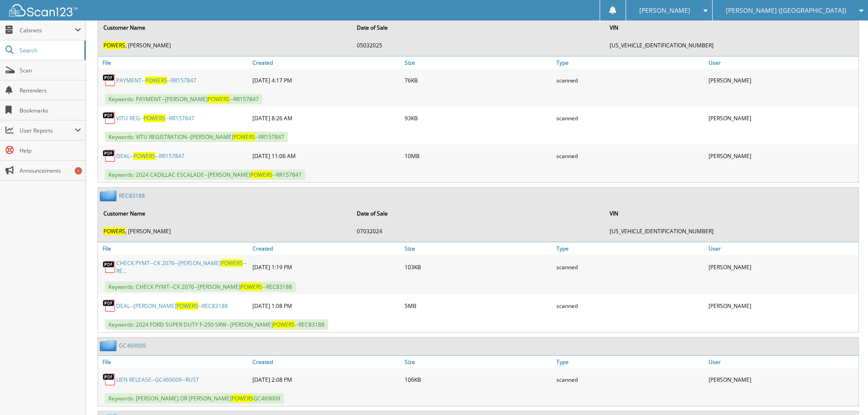  Describe the element at coordinates (78, 171) in the screenshot. I see `div: 1` at that location.